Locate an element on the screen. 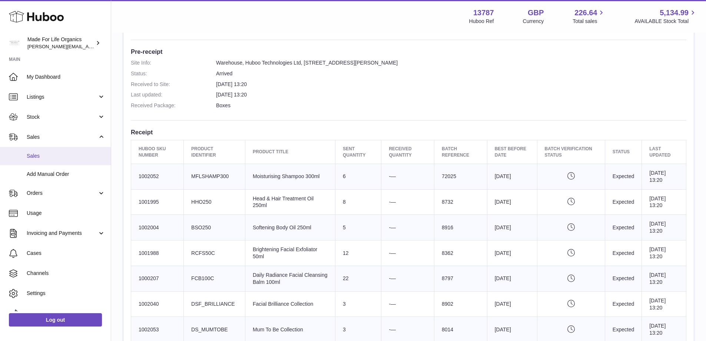  th: Status is located at coordinates (623, 152).